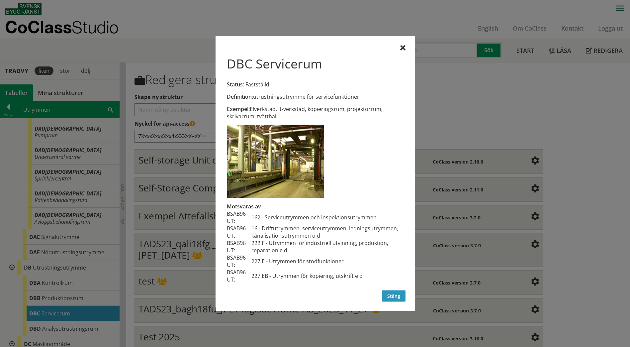 This screenshot has width=630, height=347. I want to click on div: Elverkstad, it-verkstad, kopieringsrum, projektorrum, skrivarrum, tvätthall, so click(315, 113).